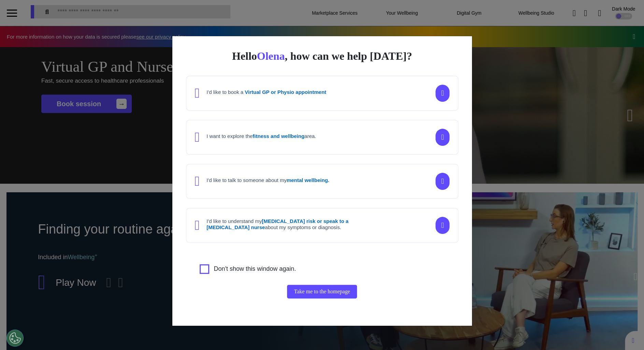  What do you see at coordinates (255, 269) in the screenshot?
I see `label: Don't show this window again.` at bounding box center [255, 269].